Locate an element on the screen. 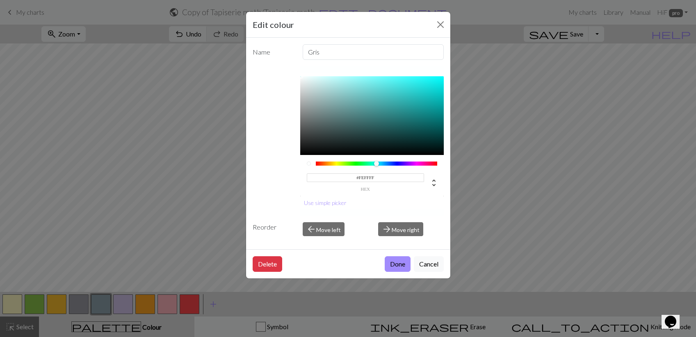 Image resolution: width=696 pixels, height=337 pixels. span: arrow_back is located at coordinates (311, 229).